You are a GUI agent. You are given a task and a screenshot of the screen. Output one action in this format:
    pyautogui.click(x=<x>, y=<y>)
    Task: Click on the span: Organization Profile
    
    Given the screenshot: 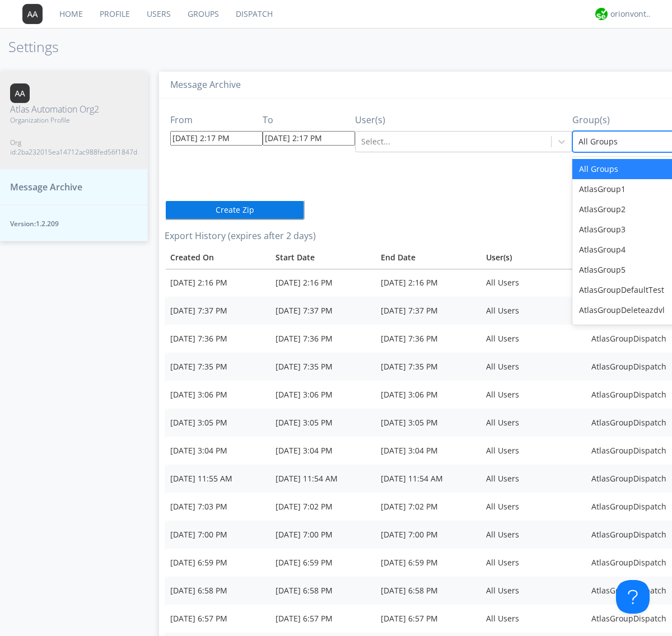 What is the action you would take?
    pyautogui.click(x=74, y=120)
    